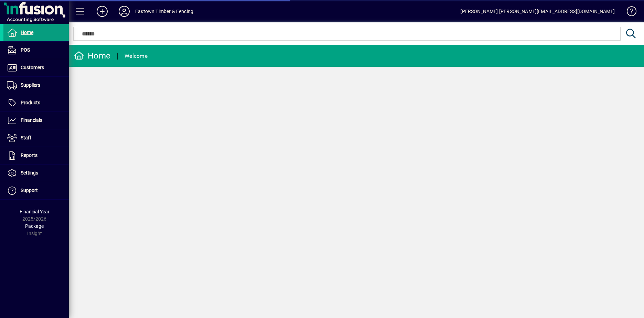 The width and height of the screenshot is (644, 318). What do you see at coordinates (35, 212) in the screenshot?
I see `span: Financial Year` at bounding box center [35, 212].